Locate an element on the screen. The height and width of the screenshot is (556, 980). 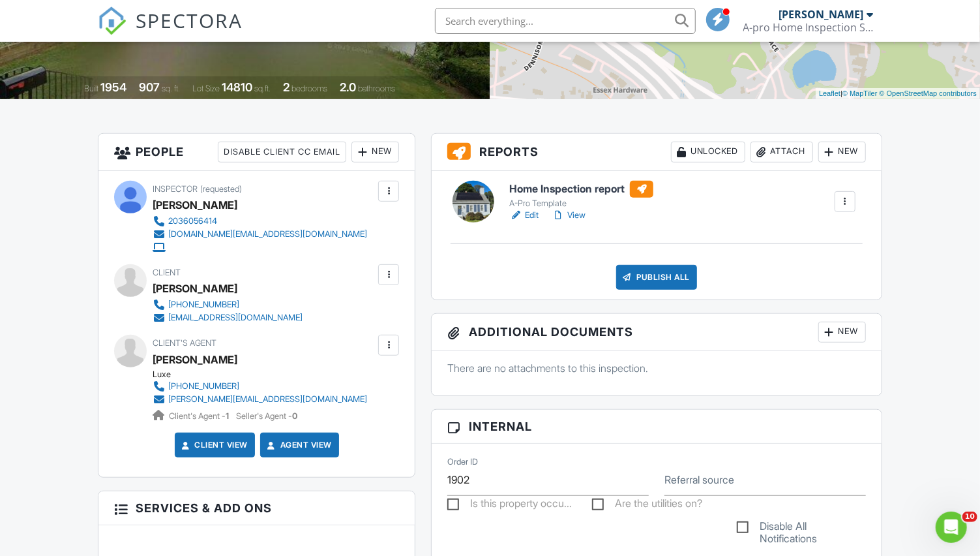
div: Luxe is located at coordinates (265, 375).